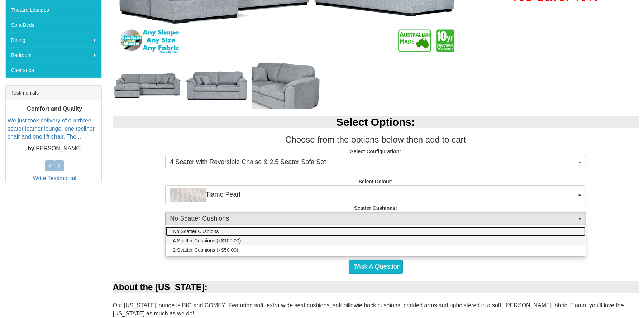 The height and width of the screenshot is (318, 644). What do you see at coordinates (54, 40) in the screenshot?
I see `a: Dining` at bounding box center [54, 40].